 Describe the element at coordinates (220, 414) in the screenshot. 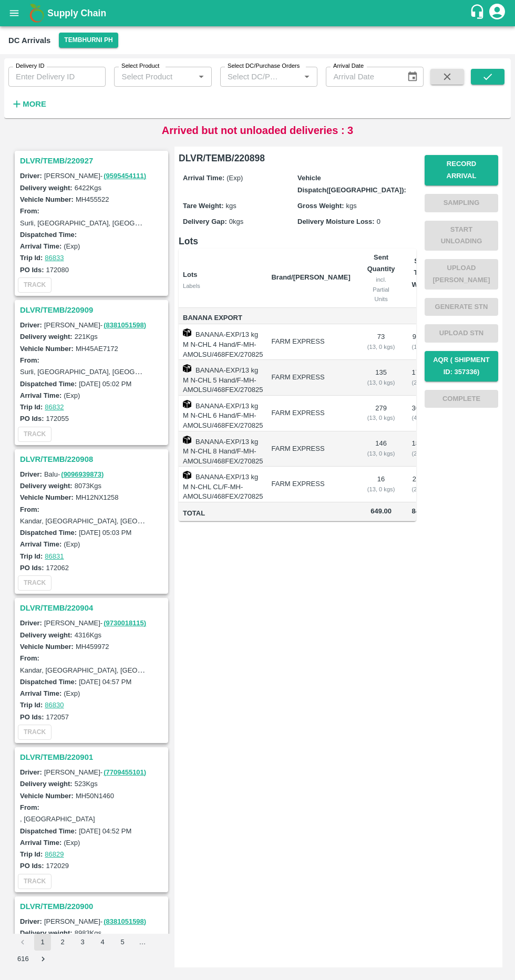

I see `td: BANANA-EXP/13 kg M N-CHL 6 Hand/F-MH-AMOLSU/468FEX/270825` at that location.